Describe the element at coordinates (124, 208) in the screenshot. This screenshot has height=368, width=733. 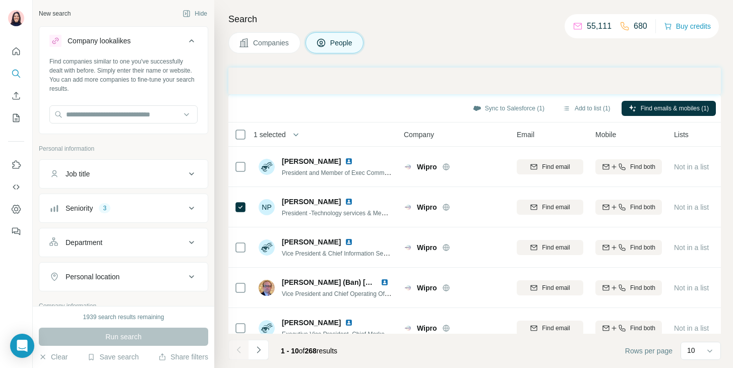
I see `button: Seniority3` at that location.